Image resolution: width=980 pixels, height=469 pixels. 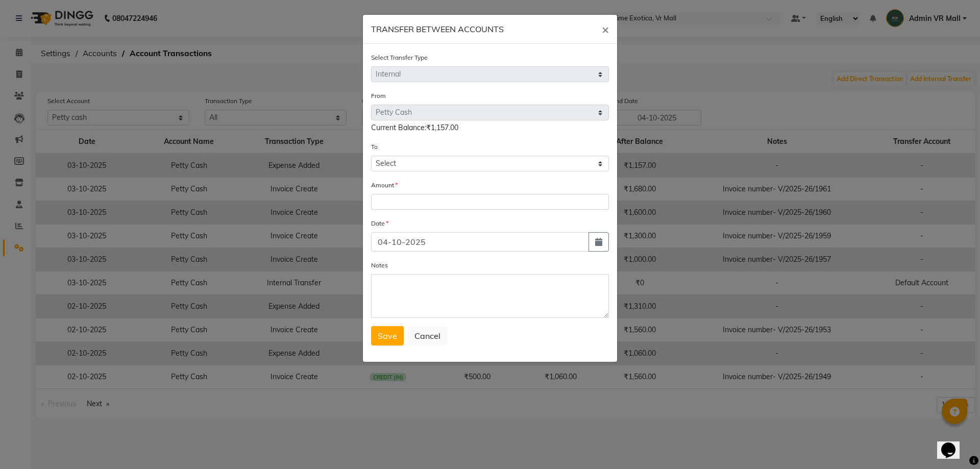 What do you see at coordinates (378, 96) in the screenshot?
I see `label: From` at bounding box center [378, 96].